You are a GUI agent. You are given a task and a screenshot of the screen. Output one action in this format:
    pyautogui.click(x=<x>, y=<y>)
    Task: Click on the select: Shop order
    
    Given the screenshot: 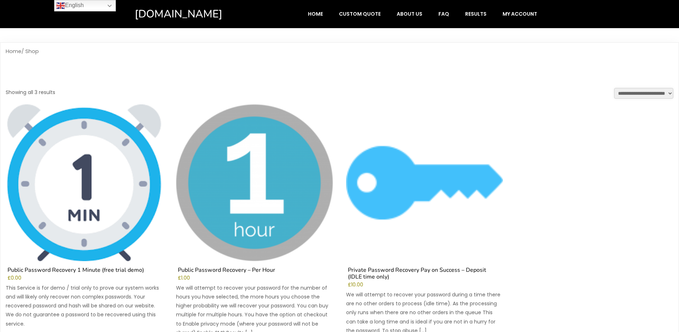 What is the action you would take?
    pyautogui.click(x=644, y=93)
    